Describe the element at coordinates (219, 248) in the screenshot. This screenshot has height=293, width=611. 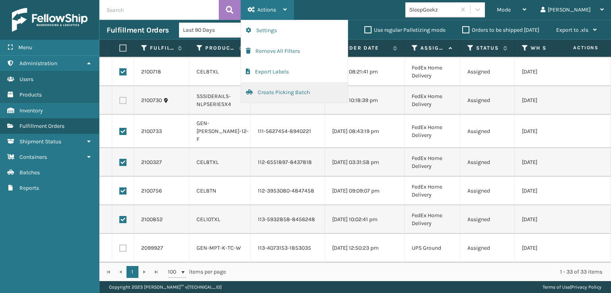
I see `a: GEN-MPT-K-TC-W` at that location.